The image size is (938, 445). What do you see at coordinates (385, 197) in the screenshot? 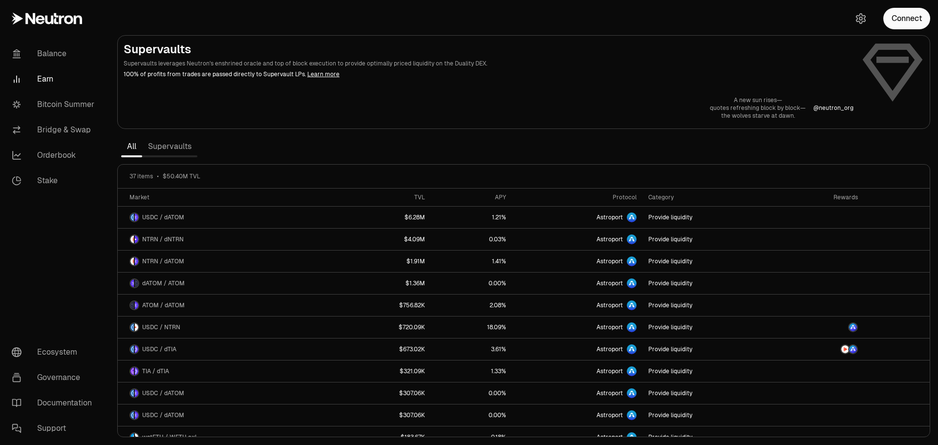
I see `div: TVL` at bounding box center [385, 197].